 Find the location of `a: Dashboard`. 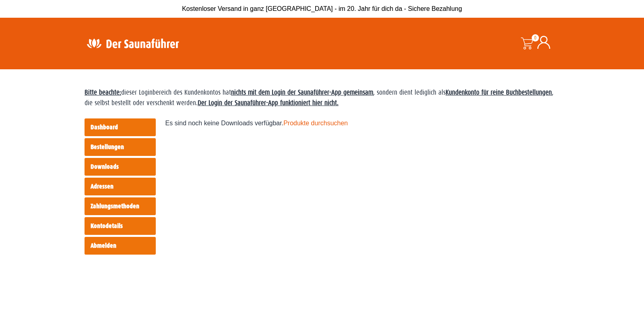

a: Dashboard is located at coordinates (120, 128).